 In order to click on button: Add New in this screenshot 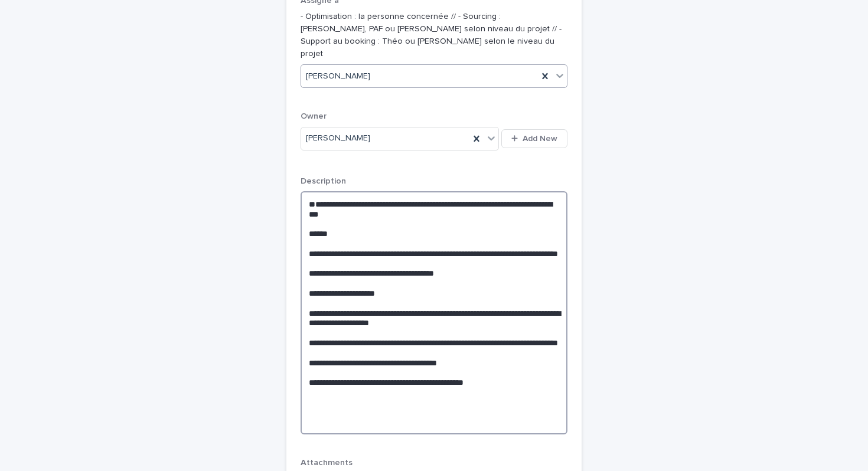, I will do `click(534, 139)`.